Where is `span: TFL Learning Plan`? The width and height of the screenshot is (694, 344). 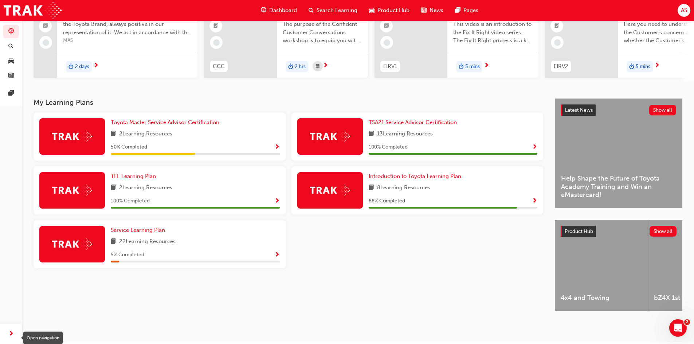
span: TFL Learning Plan is located at coordinates (133, 176).